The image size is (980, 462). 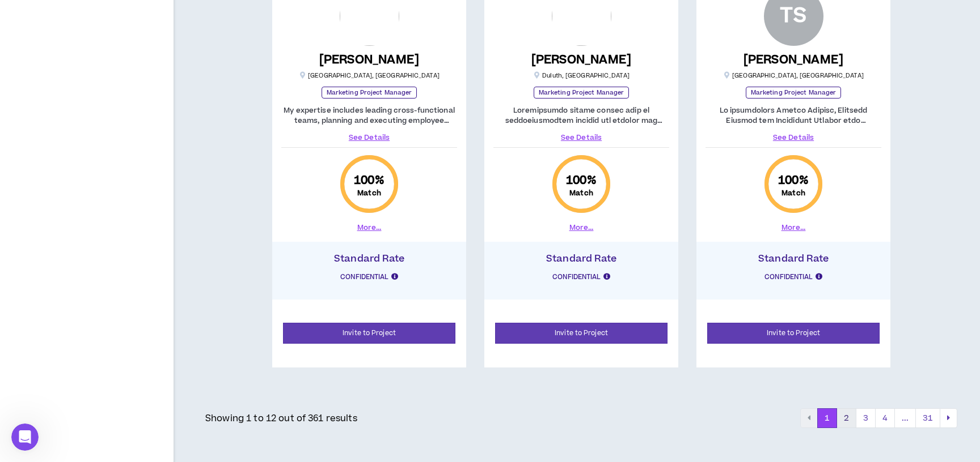 What do you see at coordinates (794, 116) in the screenshot?
I see `p: Lo ipsumdolors Ametco Adipisc, Elitsedd Eiusmod tem Incididunt Utlabor etdo magnaaliquae adminimv...` at bounding box center [794, 116].